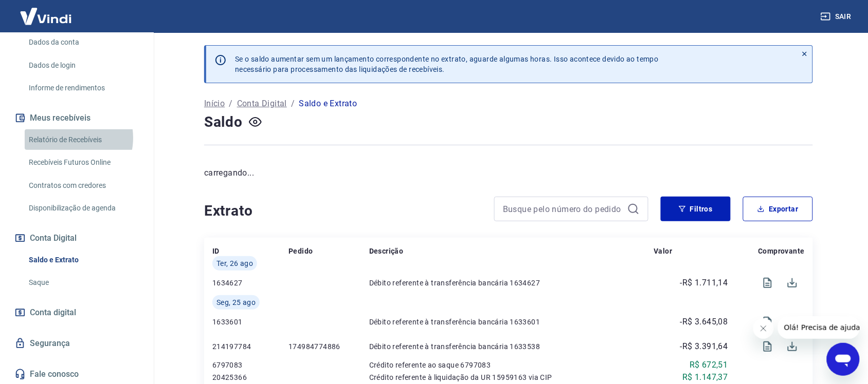 This screenshot has width=868, height=384. What do you see at coordinates (343, 211) in the screenshot?
I see `h4: Extrato` at bounding box center [343, 211].